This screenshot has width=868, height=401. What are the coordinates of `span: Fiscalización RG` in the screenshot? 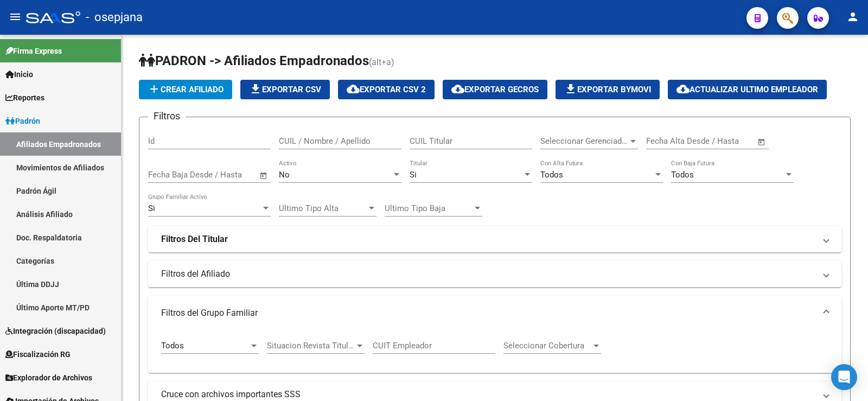 It's located at (38, 355).